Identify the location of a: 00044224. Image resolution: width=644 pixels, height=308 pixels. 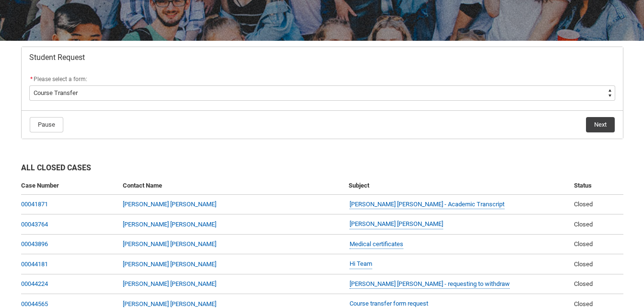
(34, 284).